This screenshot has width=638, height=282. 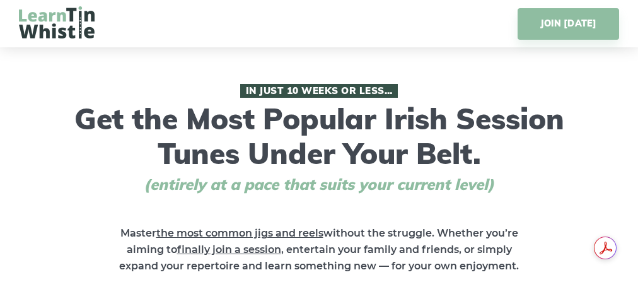 I want to click on span: the most common jigs and reels, so click(x=240, y=233).